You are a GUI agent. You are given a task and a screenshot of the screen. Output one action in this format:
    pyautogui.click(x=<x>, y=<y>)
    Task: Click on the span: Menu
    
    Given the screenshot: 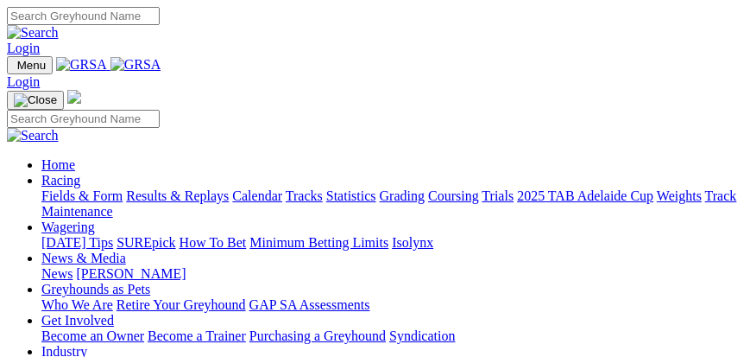 What is the action you would take?
    pyautogui.click(x=31, y=65)
    